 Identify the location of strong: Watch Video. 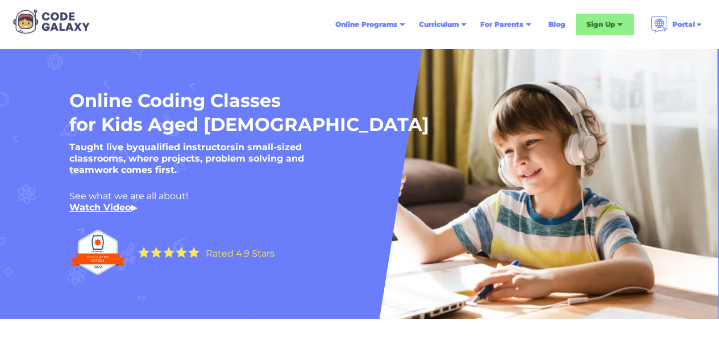
(100, 207).